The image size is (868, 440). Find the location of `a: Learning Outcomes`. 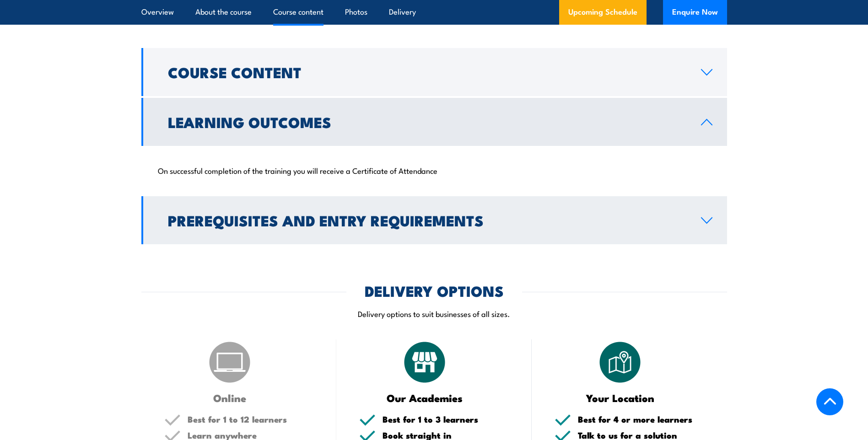

a: Learning Outcomes is located at coordinates (434, 121).